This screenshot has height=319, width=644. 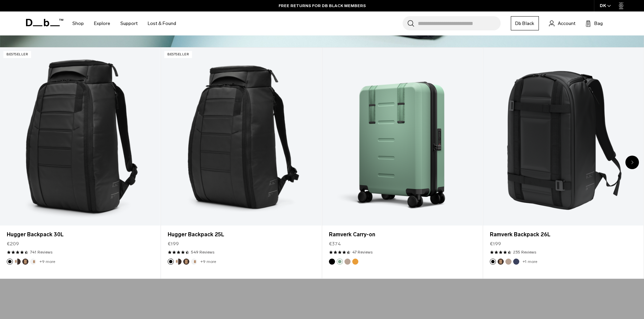 What do you see at coordinates (632, 162) in the screenshot?
I see `div: Next slide` at bounding box center [632, 162].